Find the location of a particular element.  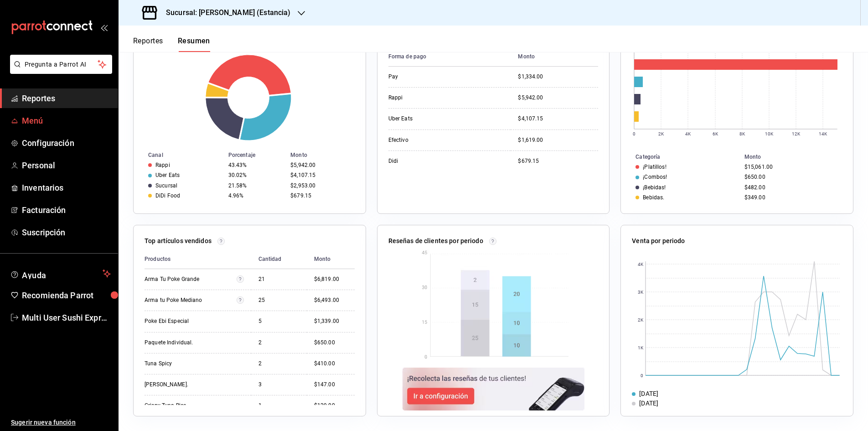

span: Facturación is located at coordinates (66, 210).